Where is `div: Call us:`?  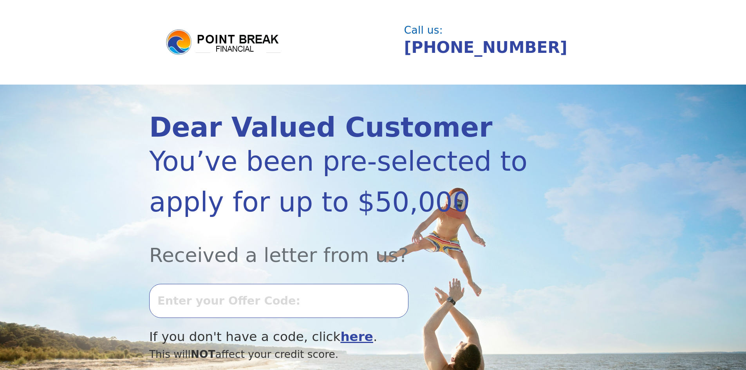 div: Call us: is located at coordinates (497, 30).